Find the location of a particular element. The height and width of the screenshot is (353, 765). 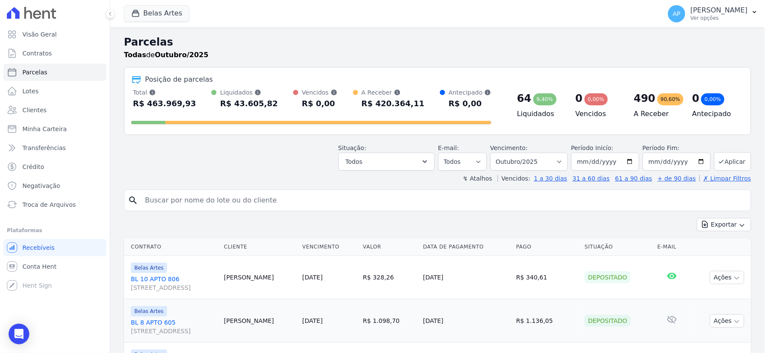

label: E-mail: is located at coordinates (448, 148).